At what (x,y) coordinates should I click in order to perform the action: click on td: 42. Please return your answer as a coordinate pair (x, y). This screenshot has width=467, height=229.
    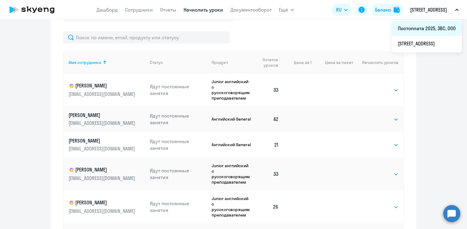
    Looking at the image, I should click on (268, 119).